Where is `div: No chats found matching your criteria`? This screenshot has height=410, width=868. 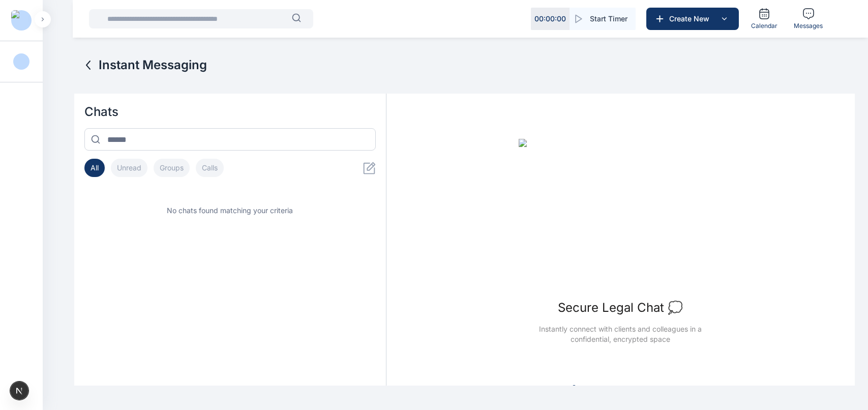 div: No chats found matching your criteria is located at coordinates (230, 211).